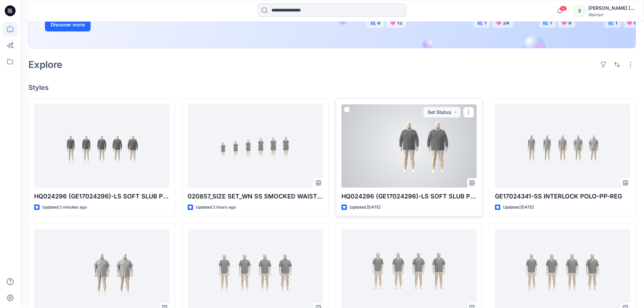 This screenshot has height=308, width=644. What do you see at coordinates (332, 88) in the screenshot?
I see `h4: Styles` at bounding box center [332, 88].